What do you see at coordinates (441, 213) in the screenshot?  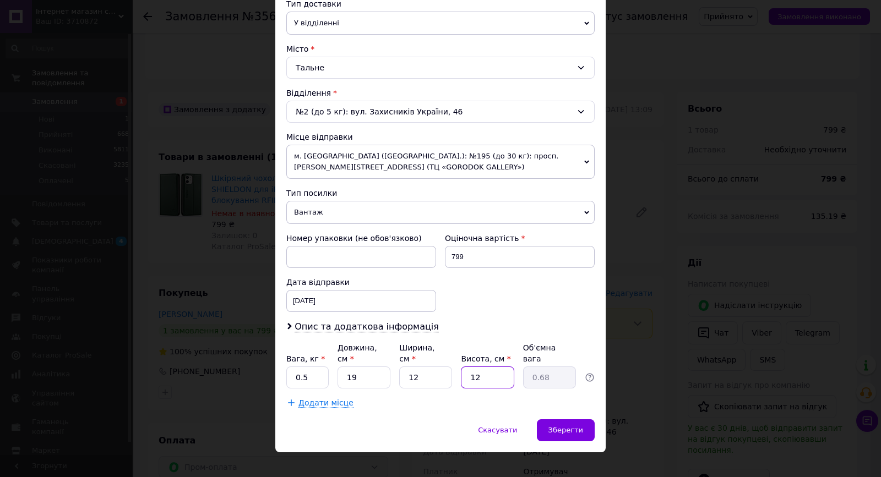 I see `span: Вантаж` at bounding box center [441, 213].